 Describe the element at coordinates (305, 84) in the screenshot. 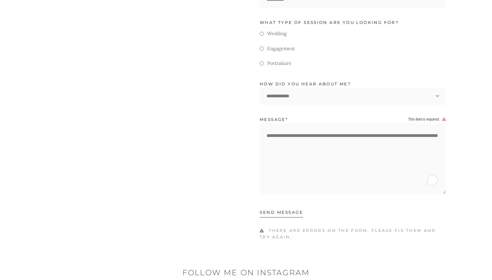

I see `label: How did you hear about me?` at that location.